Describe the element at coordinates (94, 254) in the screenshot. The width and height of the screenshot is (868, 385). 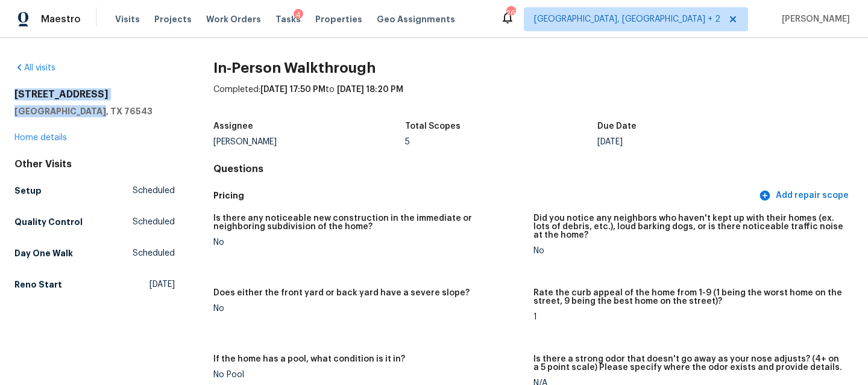
I see `a: Day One WalkScheduled` at that location.